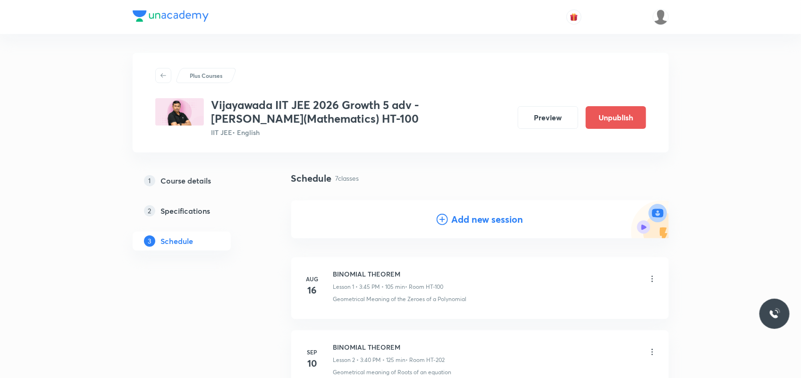 This screenshot has height=378, width=801. I want to click on button: Preview, so click(548, 118).